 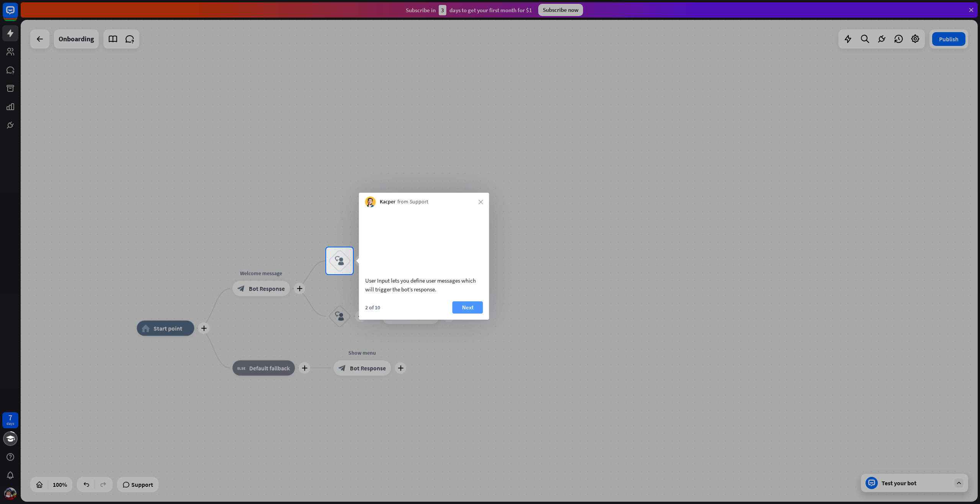 I want to click on div: User Input lets you define user messages which will trigger the bot’s response., so click(x=424, y=285).